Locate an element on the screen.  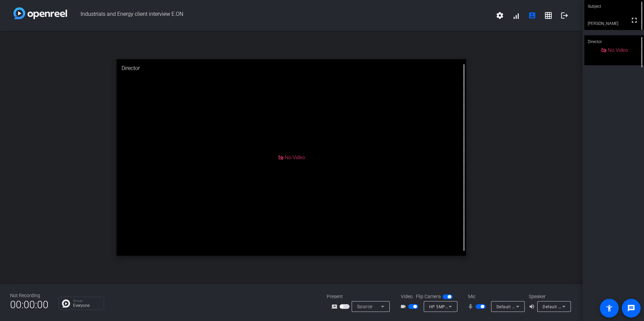
div: Present is located at coordinates (360, 296).